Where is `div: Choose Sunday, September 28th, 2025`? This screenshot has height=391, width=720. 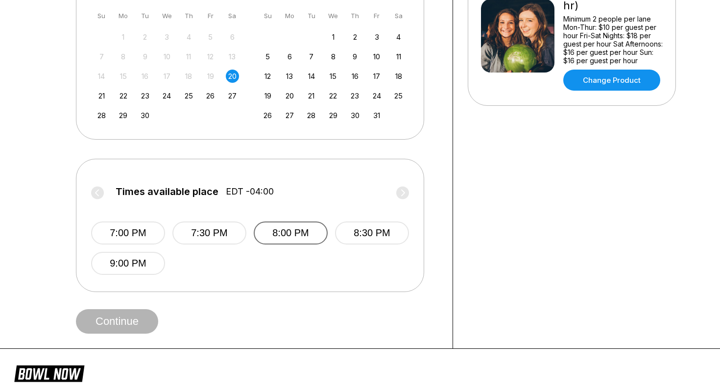 div: Choose Sunday, September 28th, 2025 is located at coordinates (101, 115).